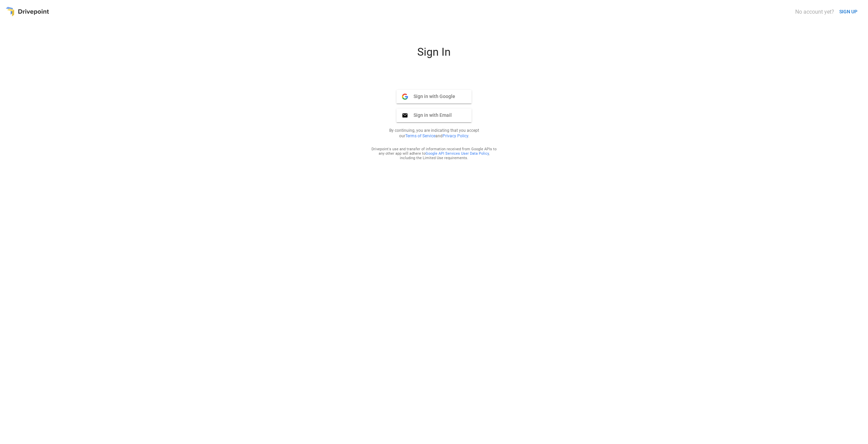 The image size is (868, 444). Describe the element at coordinates (455, 136) in the screenshot. I see `a: Privacy Policy` at that location.